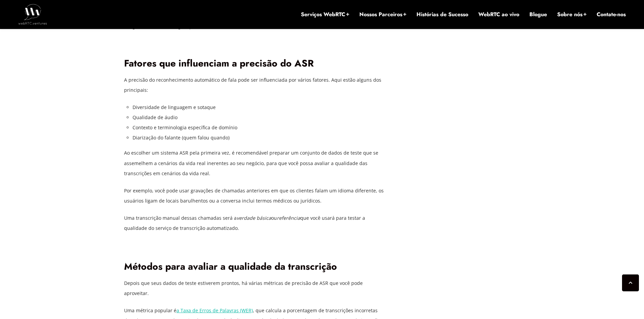 The image size is (644, 319). What do you see at coordinates (323, 14) in the screenshot?
I see `font: Serviços WebRTC` at bounding box center [323, 14].